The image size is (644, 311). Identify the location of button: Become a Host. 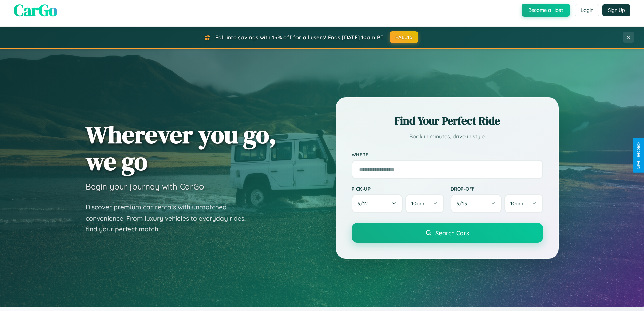
(545, 11).